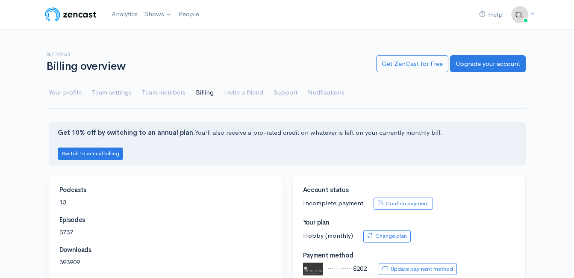  I want to click on a: People, so click(189, 14).